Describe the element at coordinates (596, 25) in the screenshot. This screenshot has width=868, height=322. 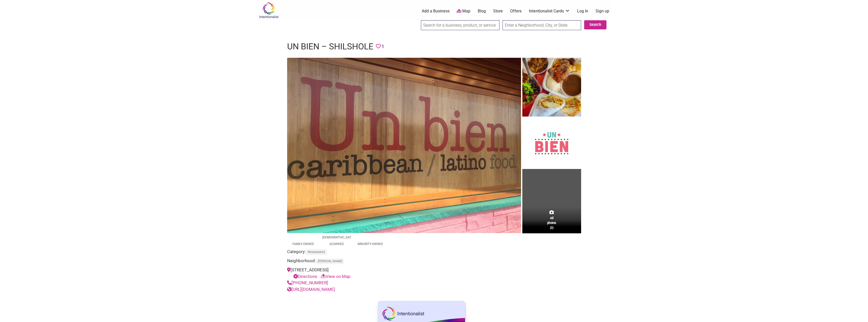
I see `button: Search` at that location.